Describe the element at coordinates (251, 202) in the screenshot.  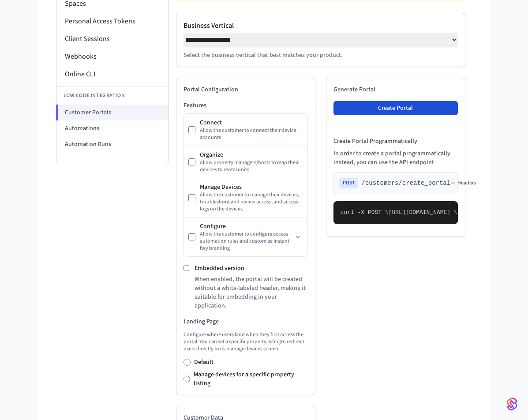
I see `div: Allow the customer to manage their devices, troubleshoot and review access, and access logs on th...` at that location.